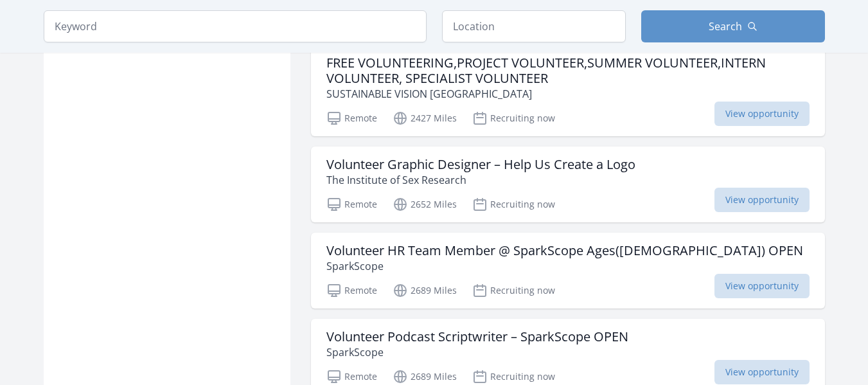 This screenshot has width=868, height=385. Describe the element at coordinates (477, 337) in the screenshot. I see `h3: Volunteer Podcast Scriptwriter – SparkScope OPEN` at that location.